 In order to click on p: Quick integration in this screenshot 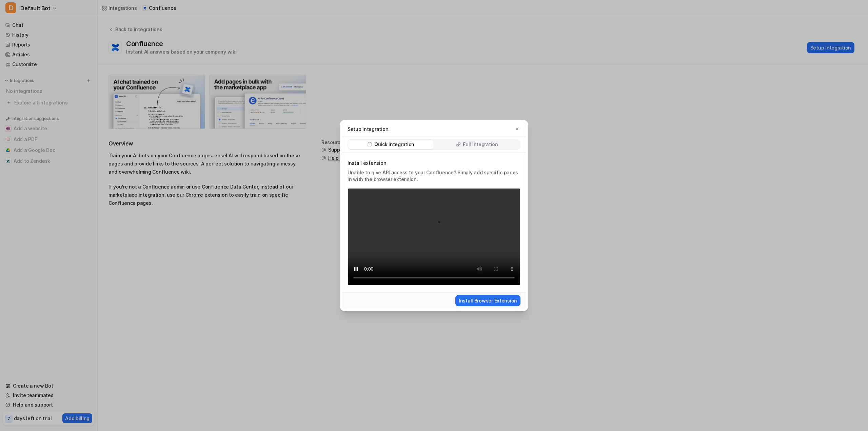, I will do `click(394, 145)`.